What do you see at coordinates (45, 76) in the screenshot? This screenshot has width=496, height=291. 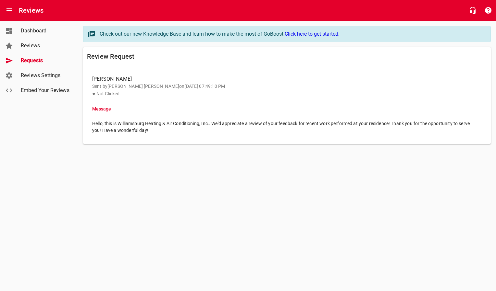 I see `span: Reviews Settings` at bounding box center [45, 76].